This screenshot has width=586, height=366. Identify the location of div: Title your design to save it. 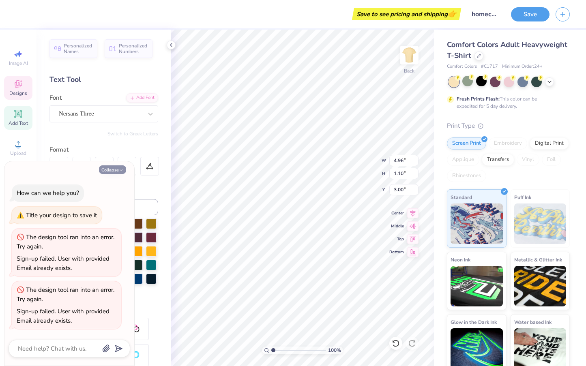
(61, 215).